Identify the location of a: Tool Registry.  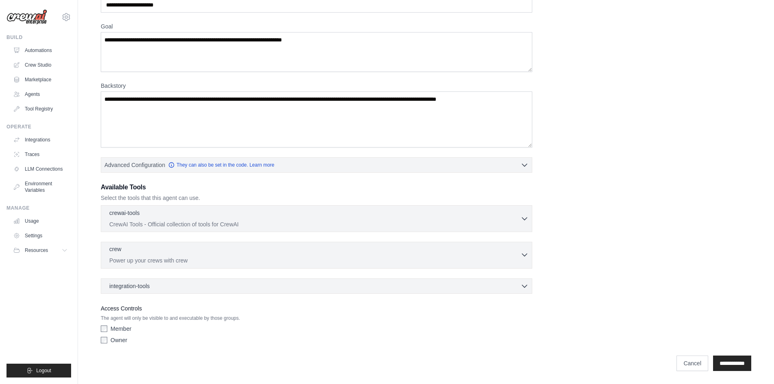
(40, 109).